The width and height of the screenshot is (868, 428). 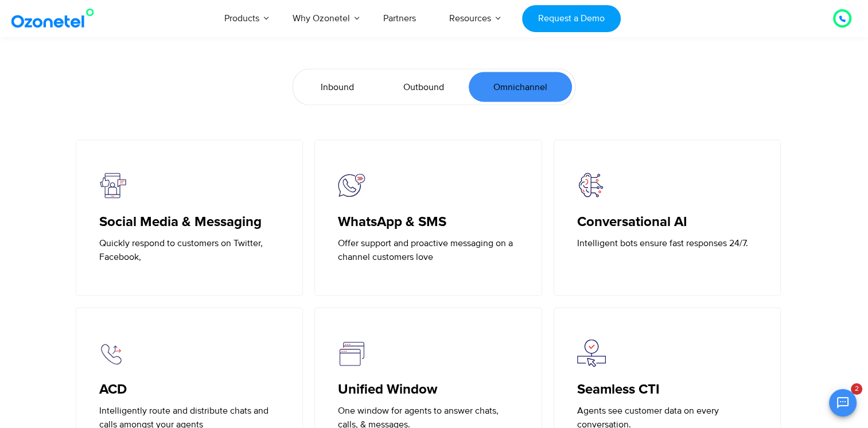 I want to click on p: Offer support and proactive messaging on a channel customers love, so click(x=428, y=250).